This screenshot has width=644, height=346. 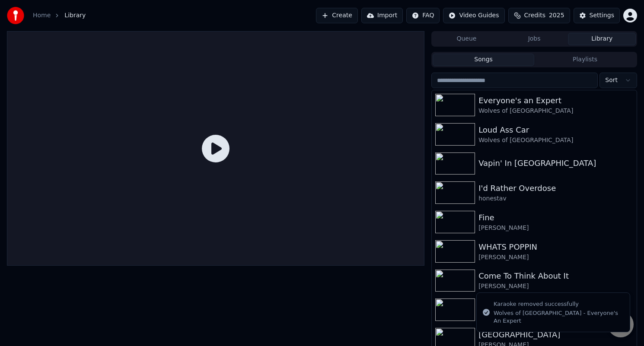 What do you see at coordinates (466, 39) in the screenshot?
I see `button: Queue` at bounding box center [466, 39].